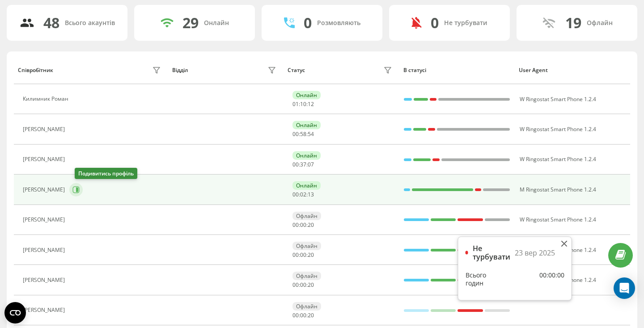 The image size is (644, 328). I want to click on div: User Agent, so click(572, 70).